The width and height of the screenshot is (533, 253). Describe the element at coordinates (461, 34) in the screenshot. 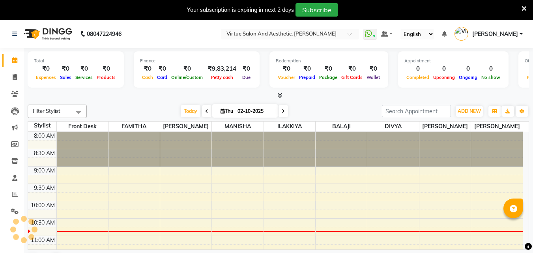

I see `img: Vignesh` at that location.